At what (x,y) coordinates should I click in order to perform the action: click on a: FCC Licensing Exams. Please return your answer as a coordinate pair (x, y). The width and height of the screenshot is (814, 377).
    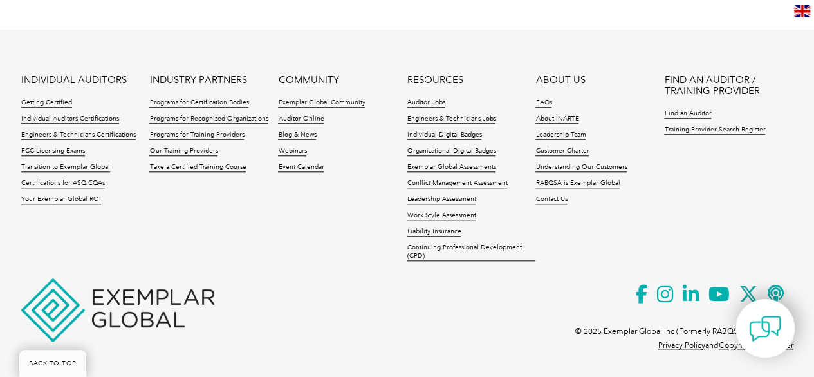
    Looking at the image, I should click on (53, 151).